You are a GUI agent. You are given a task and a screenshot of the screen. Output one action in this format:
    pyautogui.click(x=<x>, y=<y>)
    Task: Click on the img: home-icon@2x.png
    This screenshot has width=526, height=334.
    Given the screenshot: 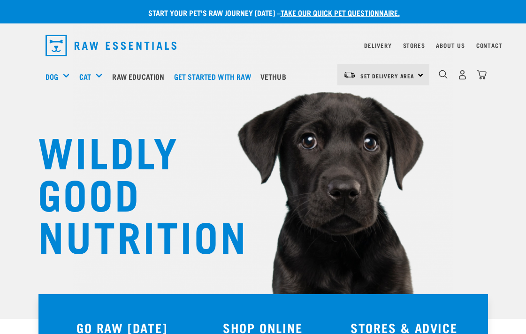 What is the action you would take?
    pyautogui.click(x=482, y=75)
    